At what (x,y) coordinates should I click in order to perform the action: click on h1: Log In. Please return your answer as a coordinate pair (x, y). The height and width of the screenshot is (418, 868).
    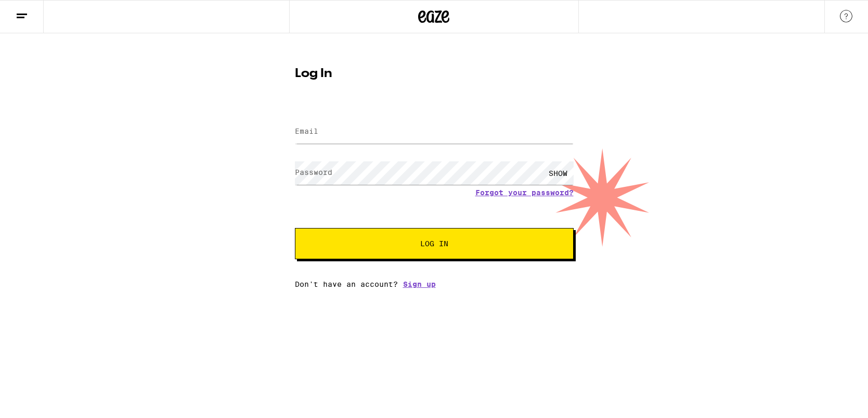
    Looking at the image, I should click on (434, 74).